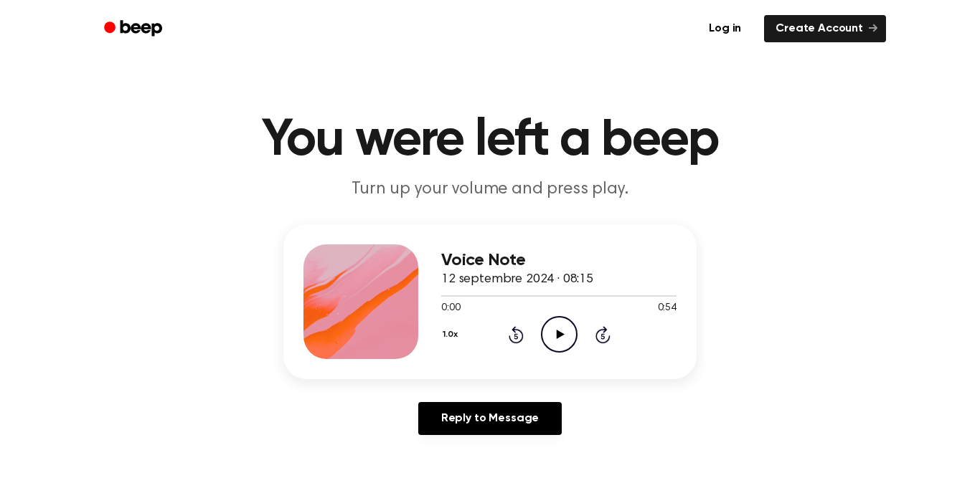  What do you see at coordinates (667, 308) in the screenshot?
I see `span: 0:54` at bounding box center [667, 308].